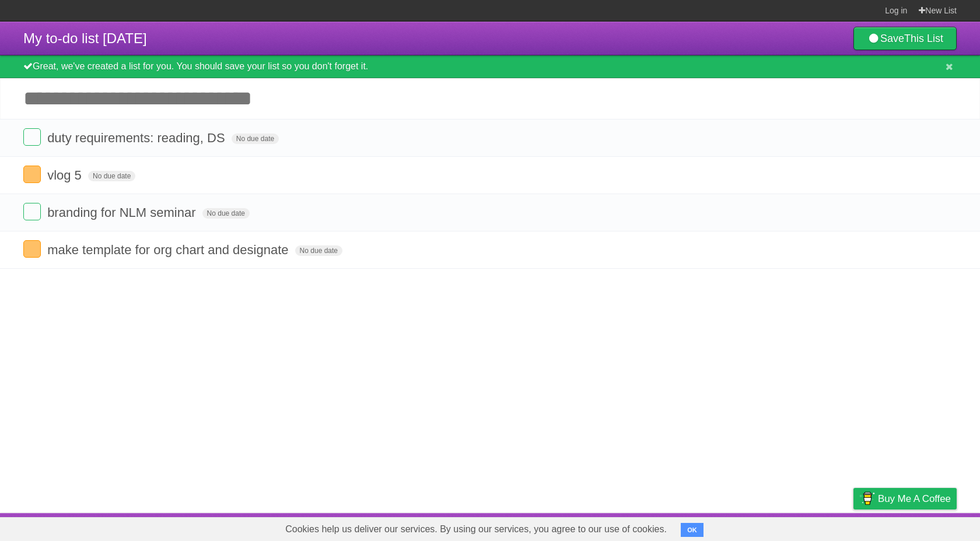  Describe the element at coordinates (923, 39) in the screenshot. I see `b: This List` at that location.